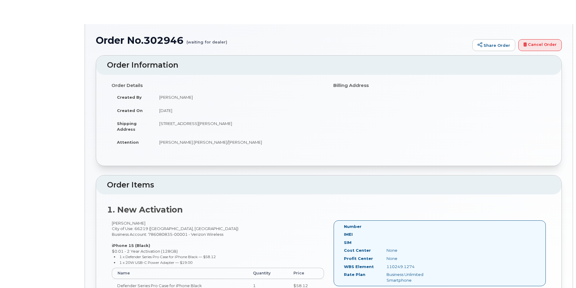 The image size is (576, 288). What do you see at coordinates (156, 263) in the screenshot?
I see `small: 1 x 20W USB-C Power Adapter — $19.00` at bounding box center [156, 263].